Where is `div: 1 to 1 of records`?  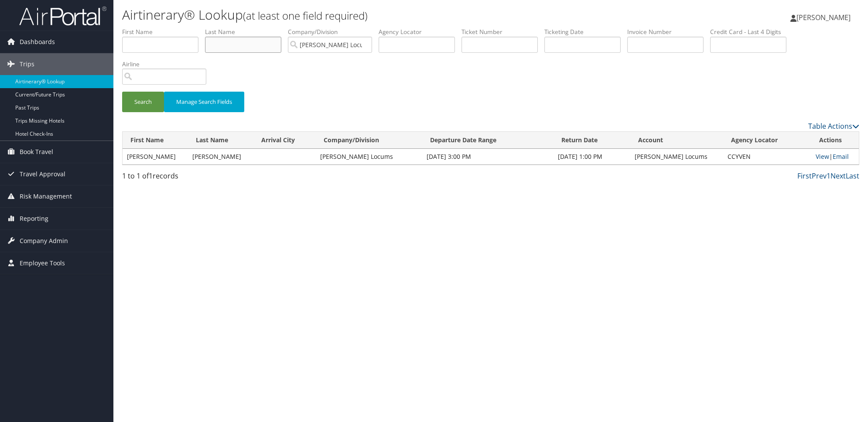 div: 1 to 1 of records is located at coordinates (209, 178).